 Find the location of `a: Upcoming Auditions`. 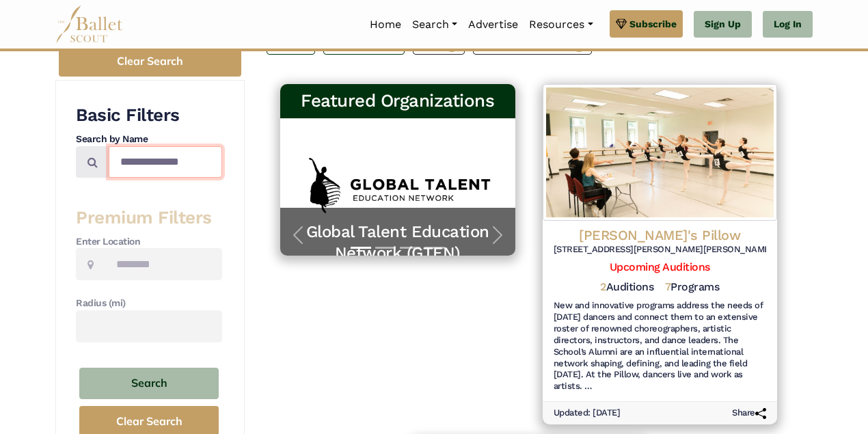

a: Upcoming Auditions is located at coordinates (660, 266).